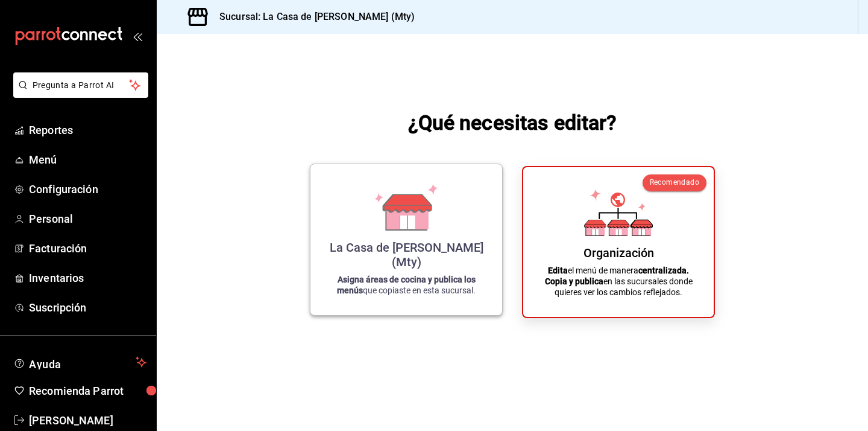 This screenshot has height=431, width=868. I want to click on span: Ayuda, so click(80, 362).